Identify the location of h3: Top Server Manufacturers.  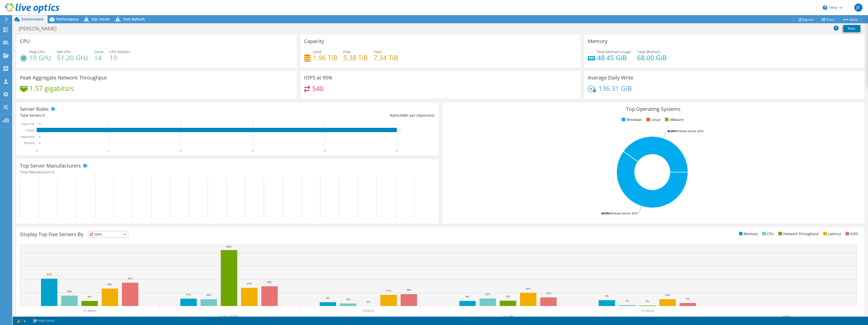
(50, 165).